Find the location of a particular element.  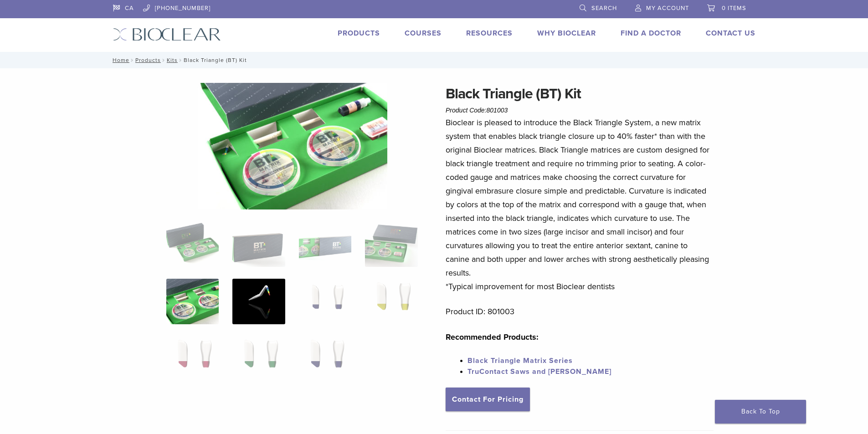

img: Black Triangle (BT) Kit - Image 10 is located at coordinates (258, 359).